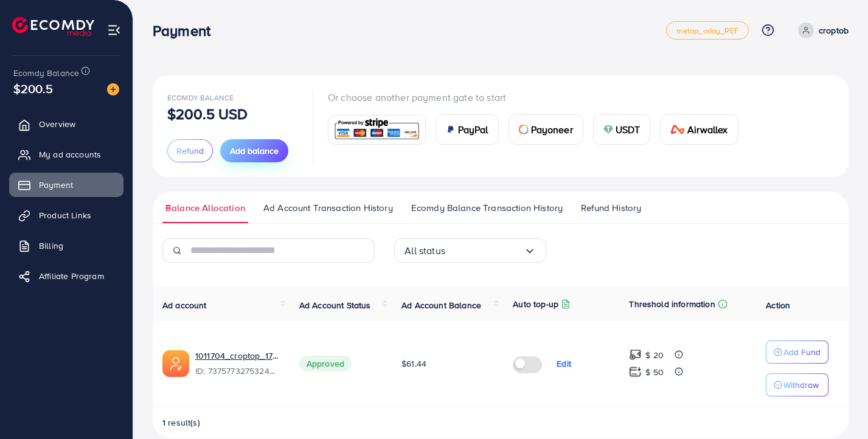 The height and width of the screenshot is (439, 868). What do you see at coordinates (552, 129) in the screenshot?
I see `span: Payoneer` at bounding box center [552, 129].